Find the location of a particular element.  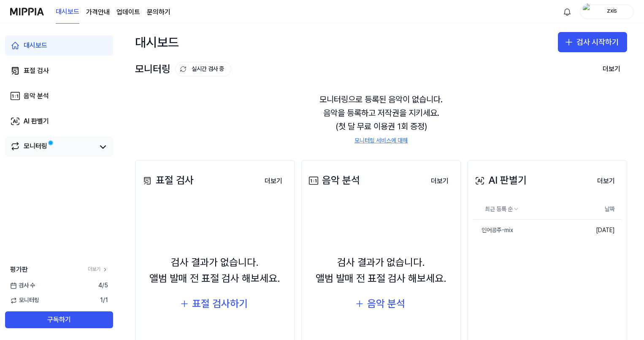

div: 인어공주-mix is located at coordinates (493, 230).